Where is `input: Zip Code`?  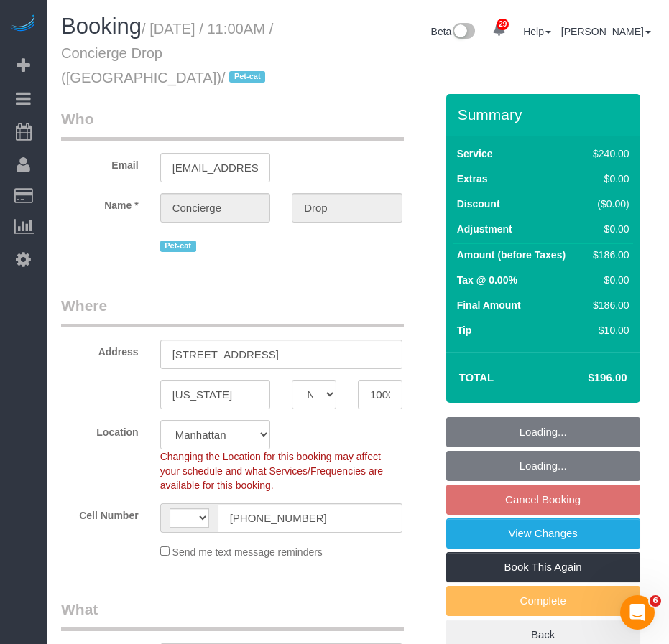
input: Zip Code is located at coordinates (380, 395).